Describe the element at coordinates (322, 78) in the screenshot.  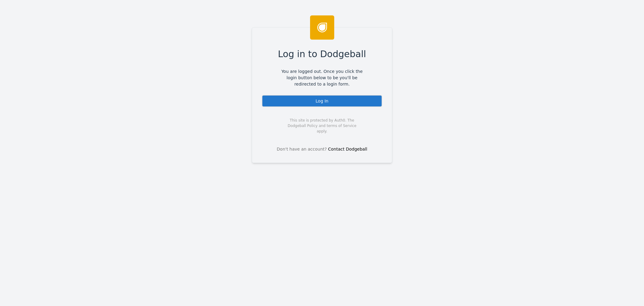
I see `span: You are logged out. Once you click the login button below to be you'll be redirected to a login f...` at that location.